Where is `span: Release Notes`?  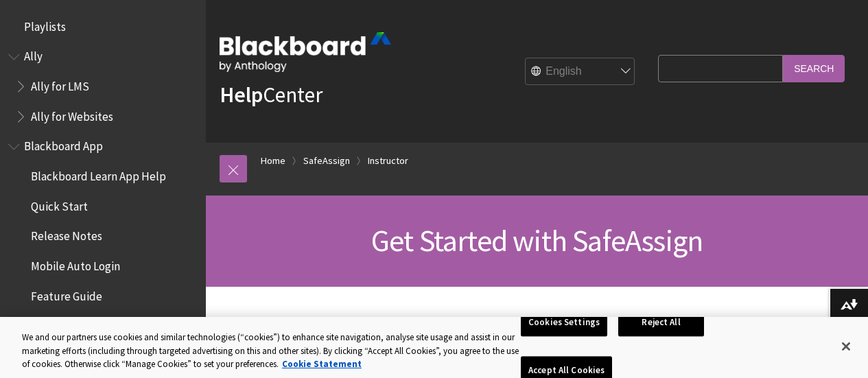 span: Release Notes is located at coordinates (66, 233).